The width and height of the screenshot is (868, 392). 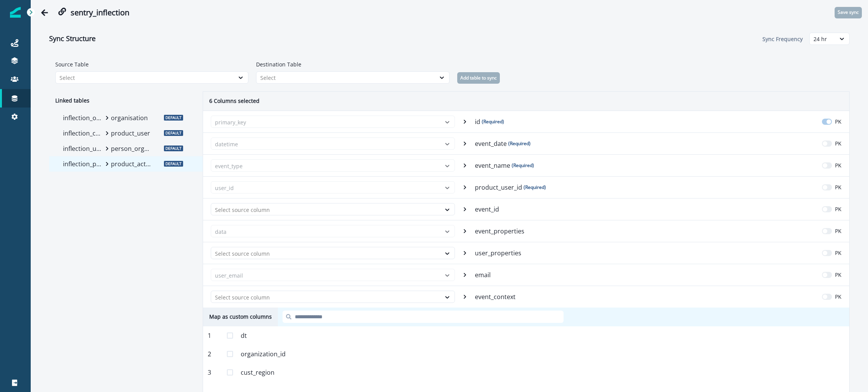 What do you see at coordinates (44, 13) in the screenshot?
I see `button: Go back` at bounding box center [44, 13].